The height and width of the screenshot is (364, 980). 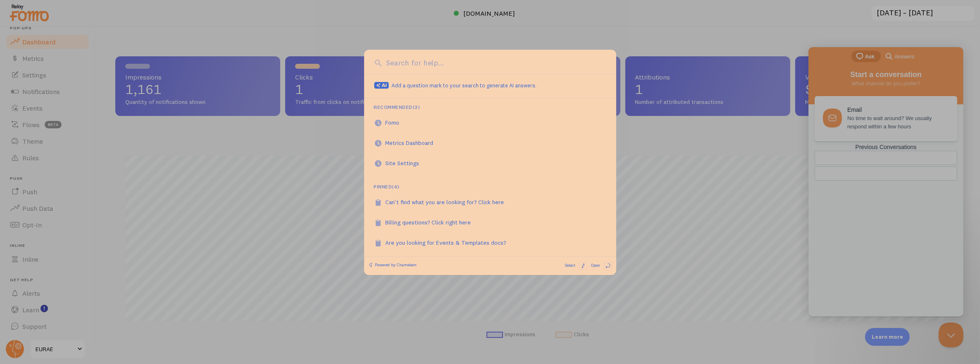 I want to click on span: Powered by Chameleon, so click(x=396, y=265).